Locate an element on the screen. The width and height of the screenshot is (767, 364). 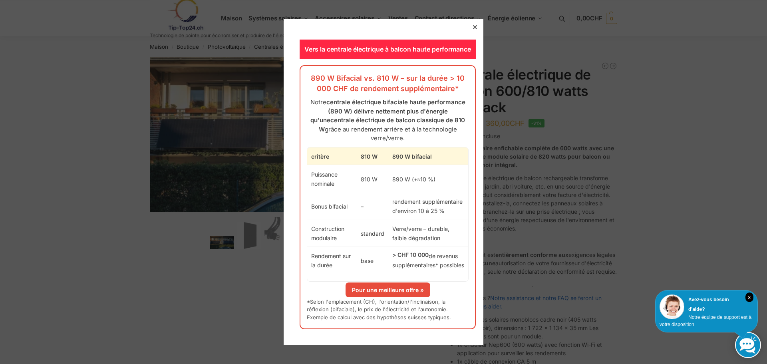
font: Notre is located at coordinates (319, 102).